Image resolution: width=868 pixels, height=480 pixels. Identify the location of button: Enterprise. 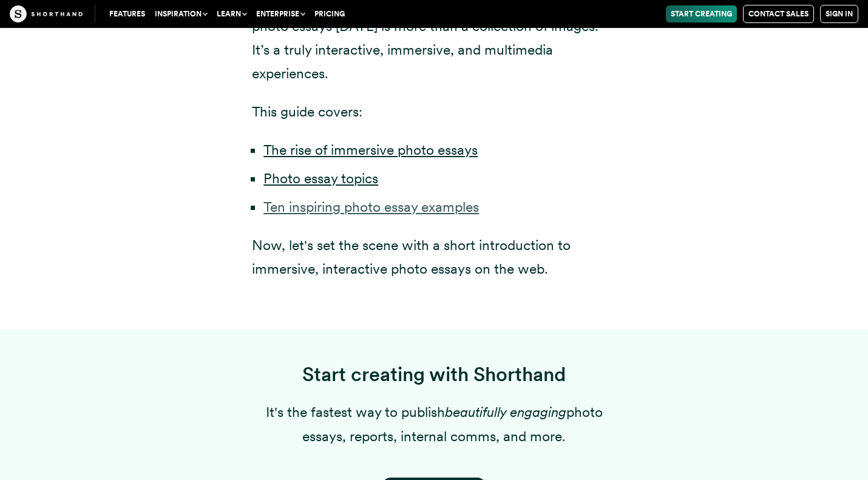
(281, 14).